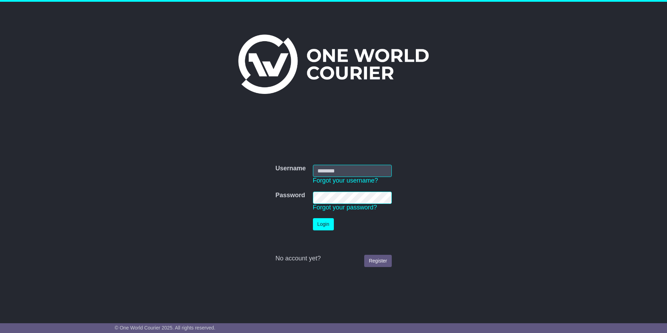 This screenshot has width=667, height=333. I want to click on span: © One World Courier 2025. All rights reserved., so click(165, 328).